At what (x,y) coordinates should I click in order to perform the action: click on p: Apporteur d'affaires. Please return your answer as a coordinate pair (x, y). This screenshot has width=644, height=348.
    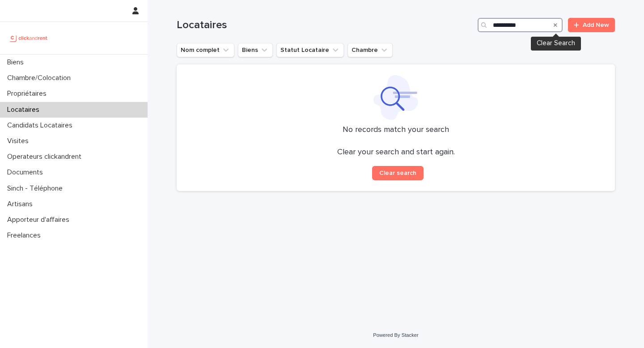
    Looking at the image, I should click on (40, 220).